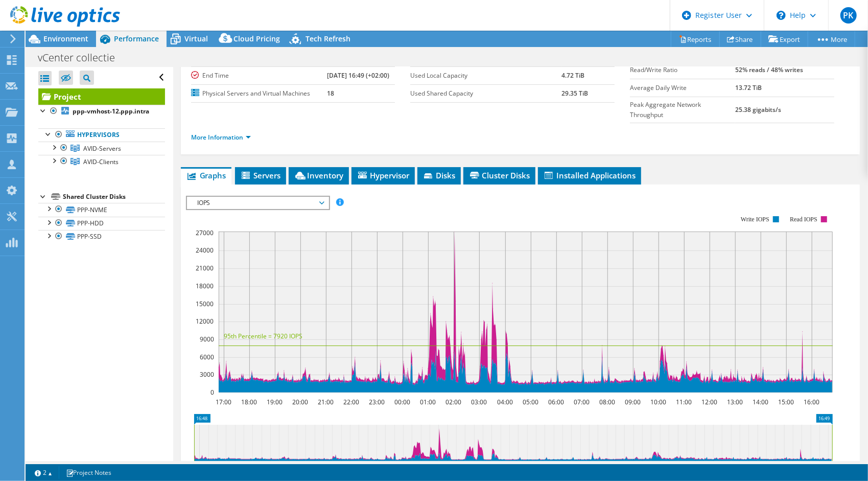  What do you see at coordinates (82, 58) in the screenshot?
I see `h1: vCenter collectie` at bounding box center [82, 58].